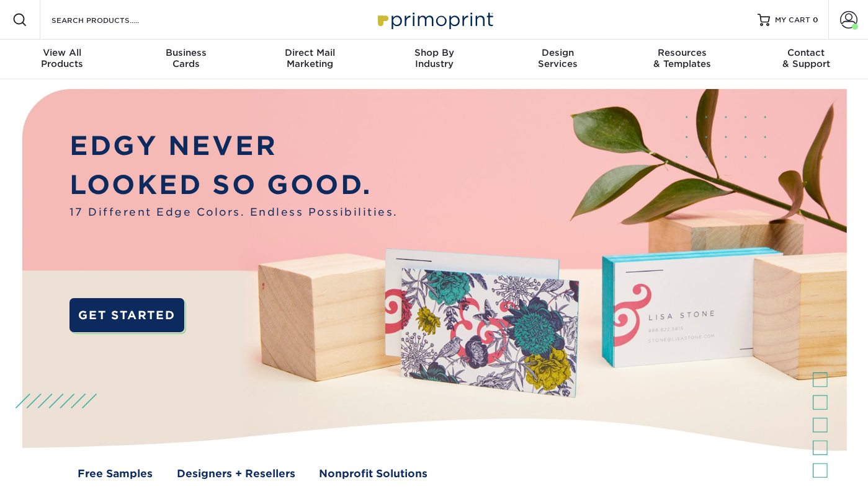 The image size is (868, 502). What do you see at coordinates (434, 19) in the screenshot?
I see `img: Primoprint` at bounding box center [434, 19].